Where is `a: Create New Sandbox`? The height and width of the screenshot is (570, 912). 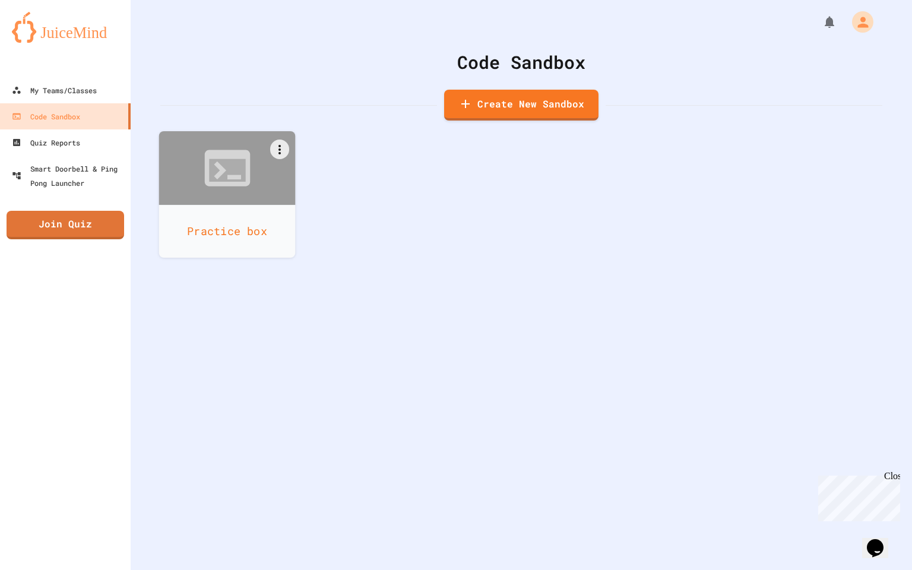 a: Create New Sandbox is located at coordinates (521, 105).